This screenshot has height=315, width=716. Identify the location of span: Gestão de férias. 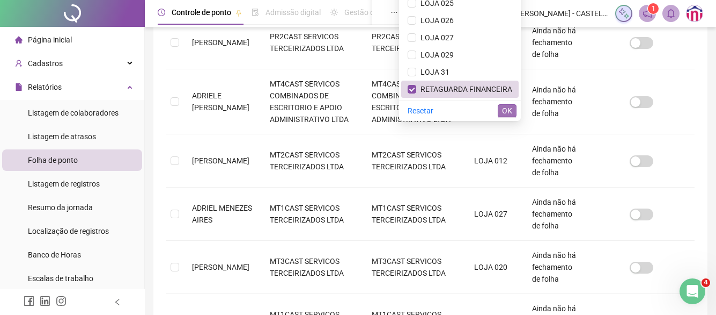
(371, 12).